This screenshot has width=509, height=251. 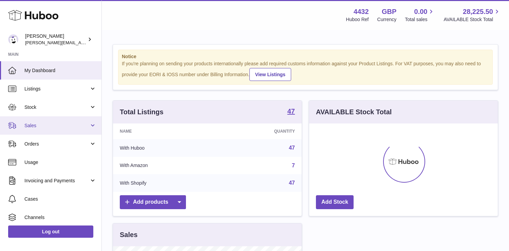 I want to click on span: Channels, so click(x=60, y=217).